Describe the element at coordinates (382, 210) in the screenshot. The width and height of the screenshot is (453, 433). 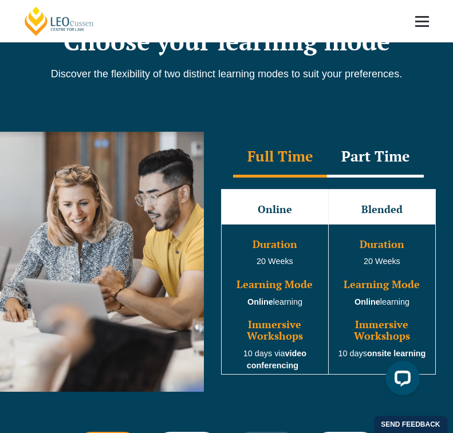
I see `h3: Blended` at that location.